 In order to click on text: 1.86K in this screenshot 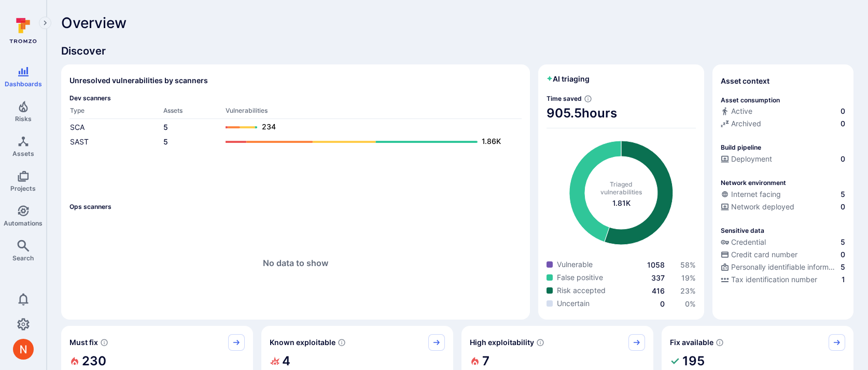, I will do `click(491, 141)`.